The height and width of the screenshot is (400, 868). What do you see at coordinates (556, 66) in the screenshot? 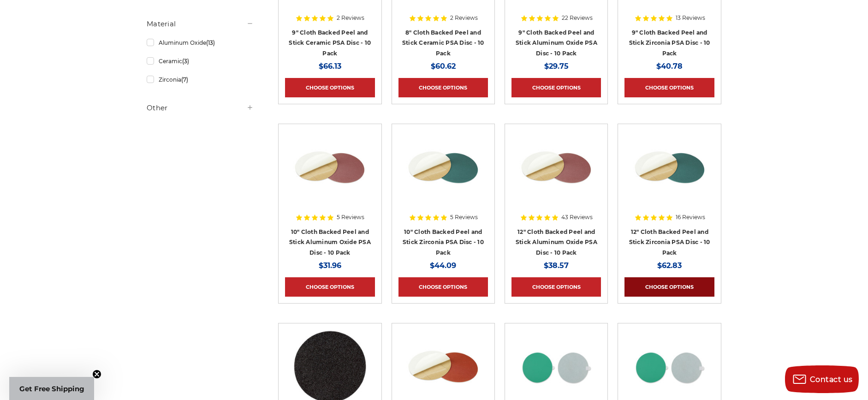
I see `span: $29.75` at bounding box center [556, 66].